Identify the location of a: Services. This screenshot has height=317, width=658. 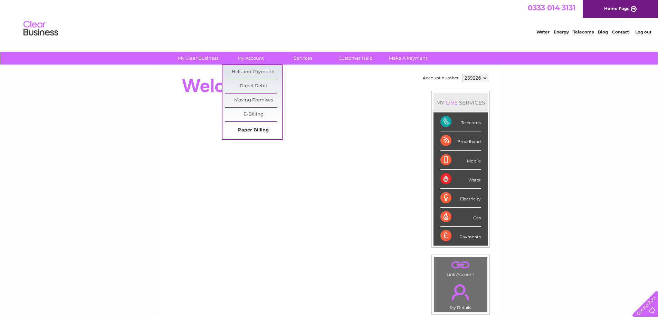
(303, 58).